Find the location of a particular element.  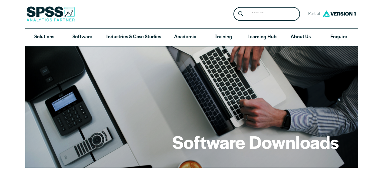

a: Industries & Case Studies is located at coordinates (133, 37).